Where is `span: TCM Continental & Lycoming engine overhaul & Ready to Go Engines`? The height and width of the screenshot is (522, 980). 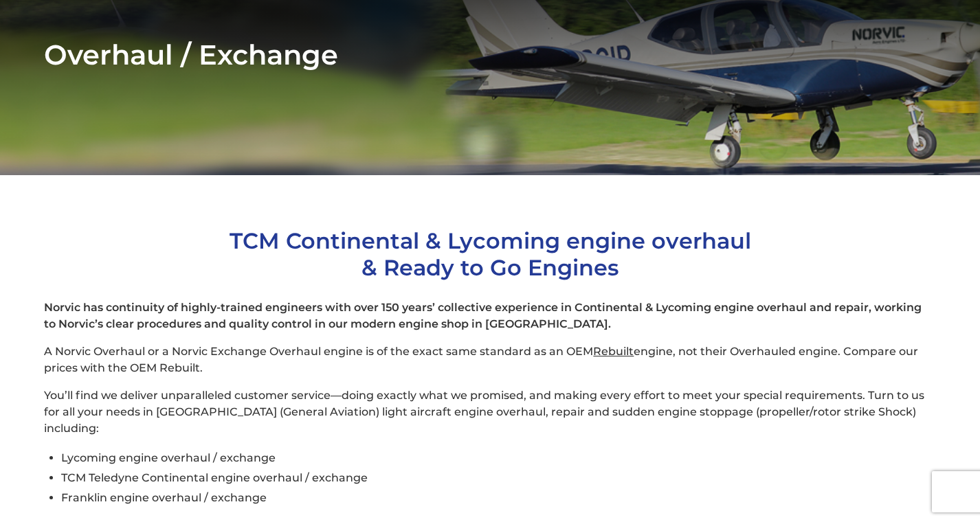
span: TCM Continental & Lycoming engine overhaul & Ready to Go Engines is located at coordinates (490, 254).